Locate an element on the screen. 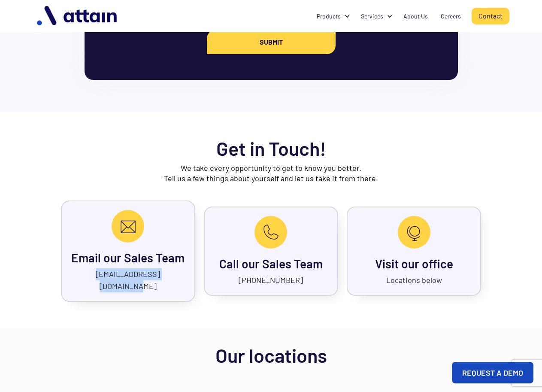 The height and width of the screenshot is (392, 542). div: About Us is located at coordinates (416, 16).